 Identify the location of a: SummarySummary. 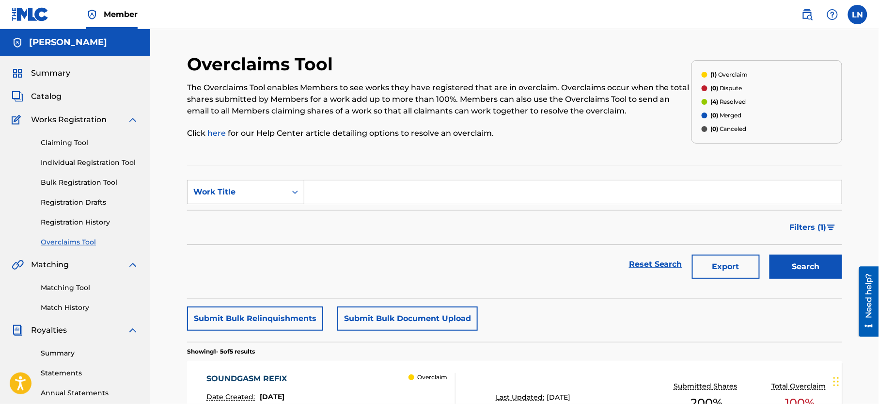
(41, 73).